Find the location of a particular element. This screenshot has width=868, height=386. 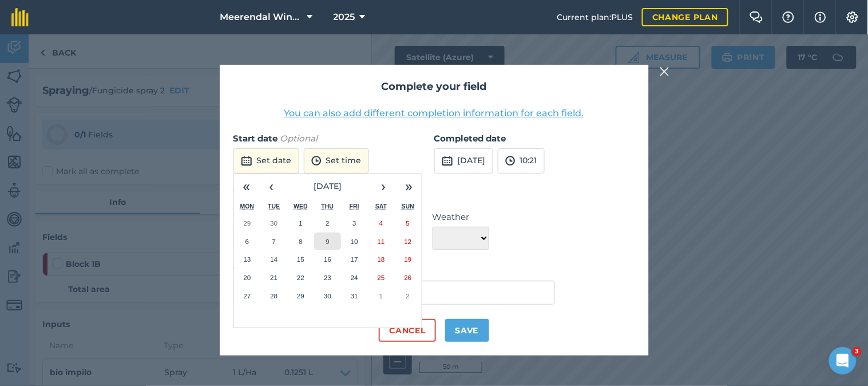

abbr: October 25, 2025 is located at coordinates (381, 278).